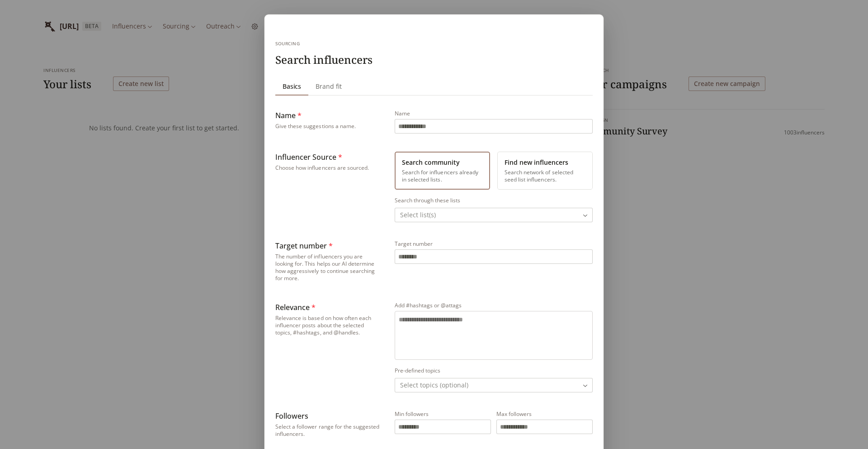  Describe the element at coordinates (544, 414) in the screenshot. I see `div: Max followers` at that location.